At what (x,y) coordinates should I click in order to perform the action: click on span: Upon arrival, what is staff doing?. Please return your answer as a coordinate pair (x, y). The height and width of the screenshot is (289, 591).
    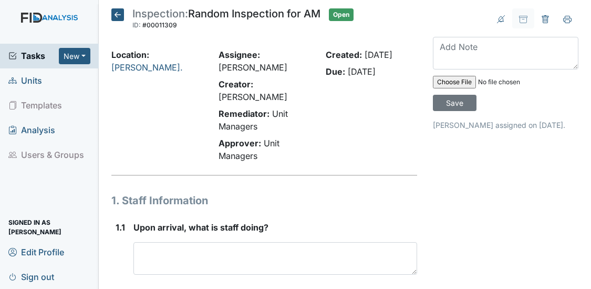
    Looking at the image, I should click on (201, 227).